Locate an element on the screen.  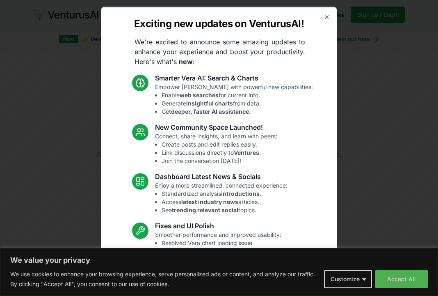
li: Enable for current info. is located at coordinates (237, 95).